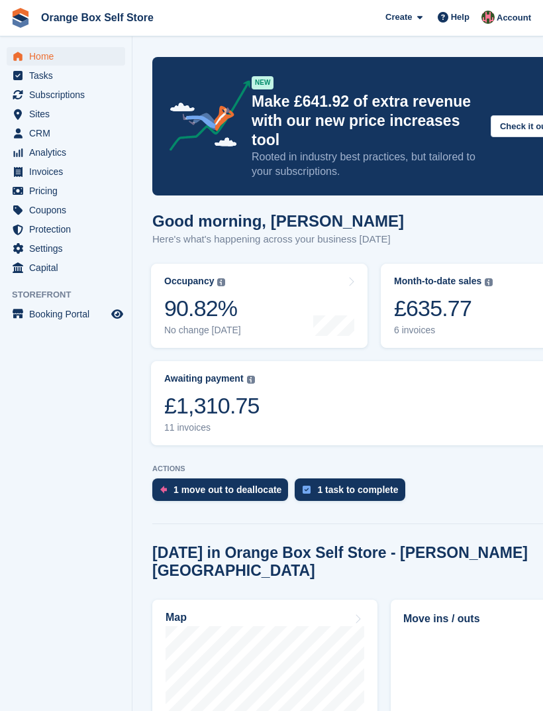 The image size is (543, 711). Describe the element at coordinates (358, 490) in the screenshot. I see `div: 1 task to complete` at that location.